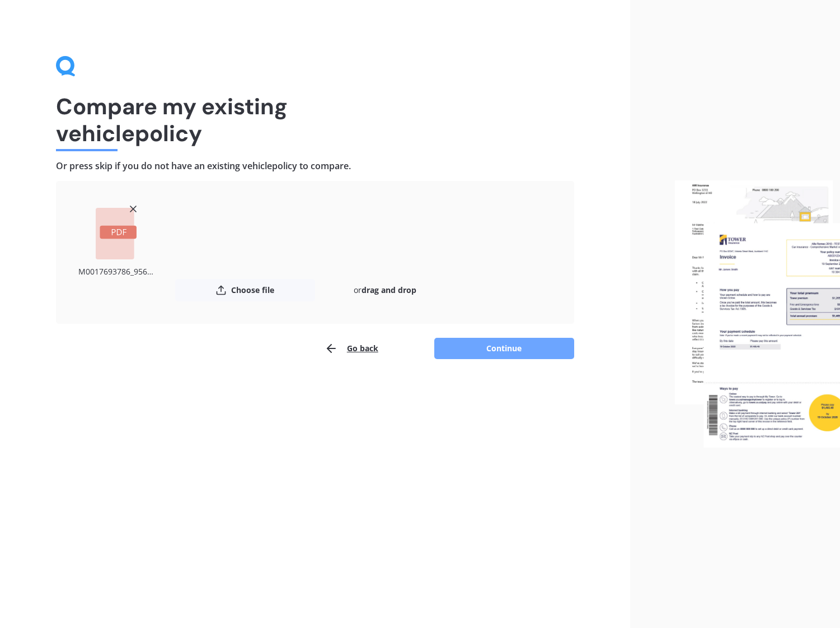 This screenshot has height=628, width=840. What do you see at coordinates (385, 290) in the screenshot?
I see `div: or` at bounding box center [385, 290].